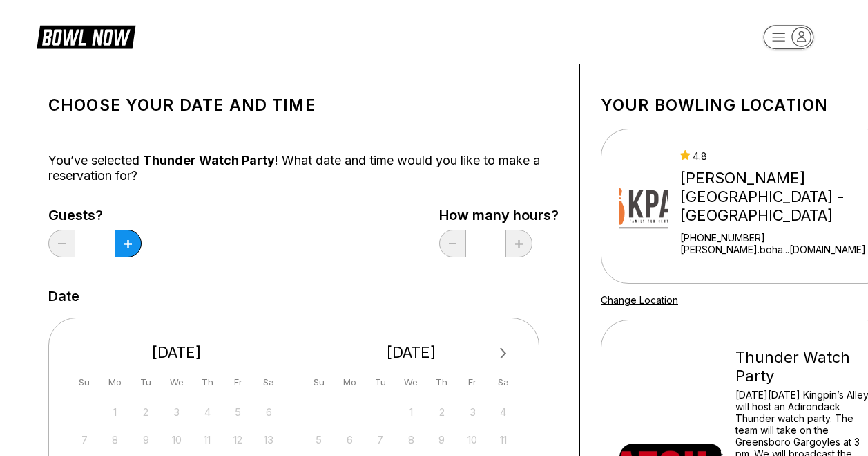  I want to click on div: Not available Saturday, September 13th, 2025, so click(269, 439).